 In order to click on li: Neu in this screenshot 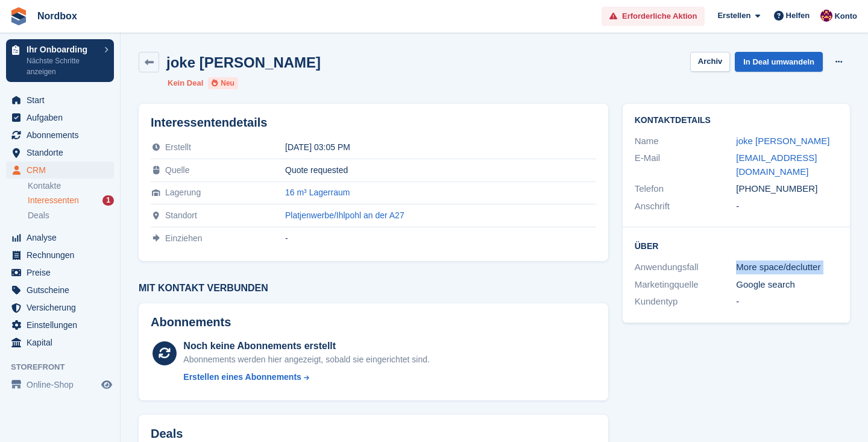, I will do `click(223, 83)`.